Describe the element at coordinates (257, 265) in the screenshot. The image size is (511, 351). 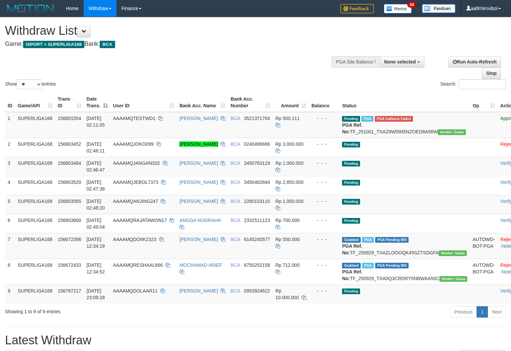
I see `span: Copy 6750252158 to clipboard` at that location.